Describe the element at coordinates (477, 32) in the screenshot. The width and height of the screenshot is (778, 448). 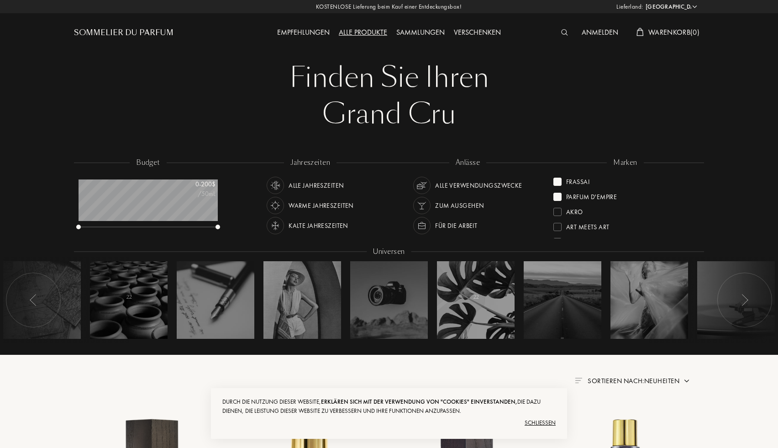
I see `a: Verschenken` at that location.